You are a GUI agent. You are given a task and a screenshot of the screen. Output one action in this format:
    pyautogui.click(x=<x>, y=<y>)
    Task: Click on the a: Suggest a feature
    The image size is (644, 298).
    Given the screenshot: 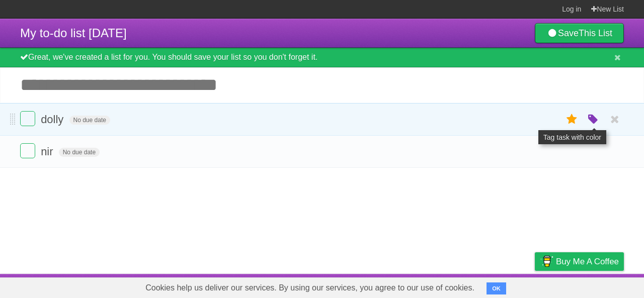 What is the action you would take?
    pyautogui.click(x=592, y=286)
    